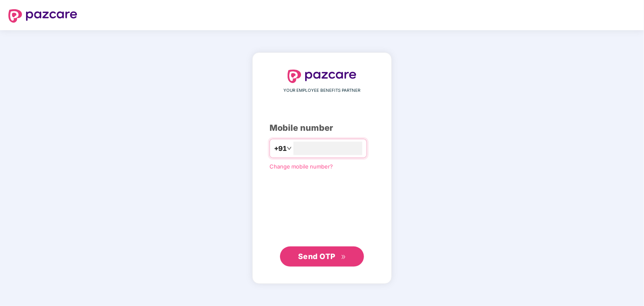 The width and height of the screenshot is (644, 306). Describe the element at coordinates (280, 148) in the screenshot. I see `span: +91` at that location.